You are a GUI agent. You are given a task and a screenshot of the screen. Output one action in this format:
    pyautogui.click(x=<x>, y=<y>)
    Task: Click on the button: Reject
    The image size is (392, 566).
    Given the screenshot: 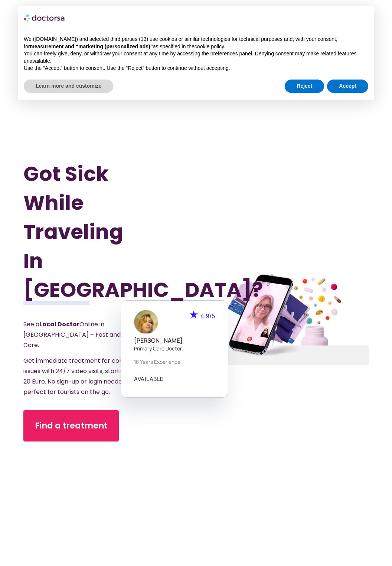 What is the action you would take?
    pyautogui.click(x=305, y=86)
    